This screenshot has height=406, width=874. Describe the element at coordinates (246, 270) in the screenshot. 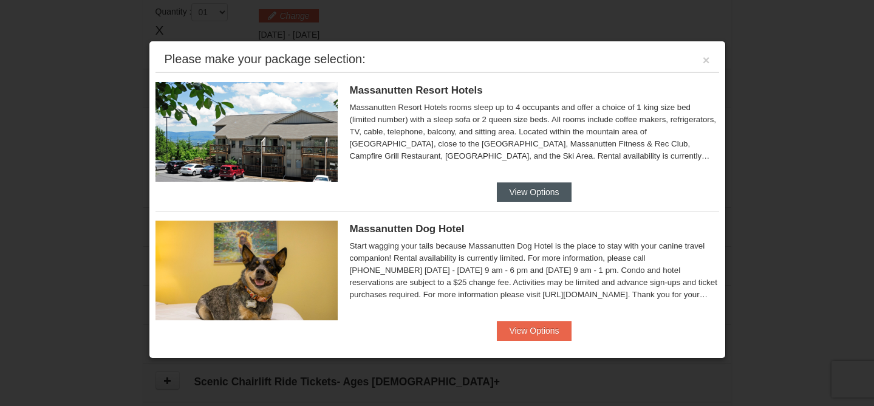

I see `img: 27428181-5-81c892a3.jpg` at that location.